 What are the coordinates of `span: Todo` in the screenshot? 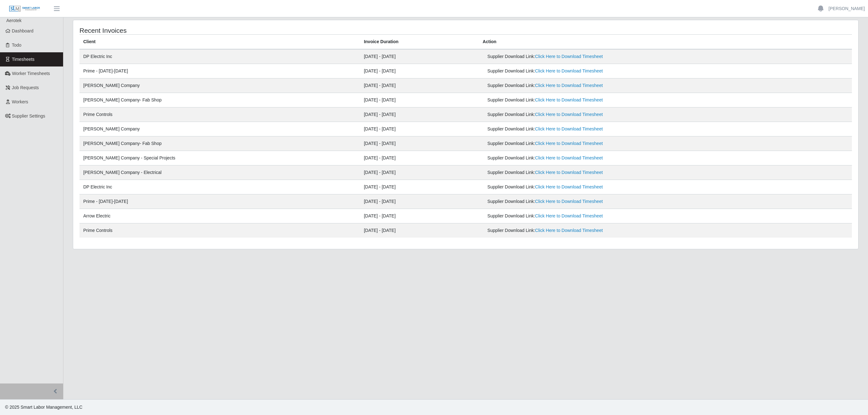 It's located at (17, 45).